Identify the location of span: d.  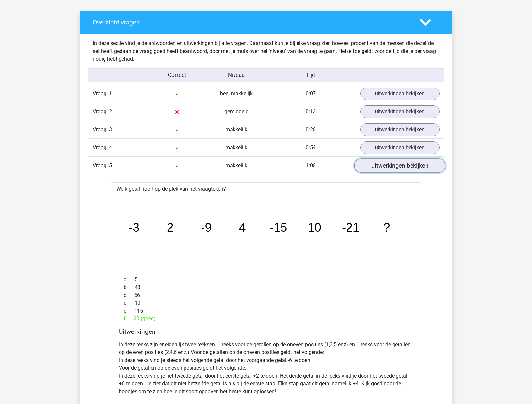
(129, 303).